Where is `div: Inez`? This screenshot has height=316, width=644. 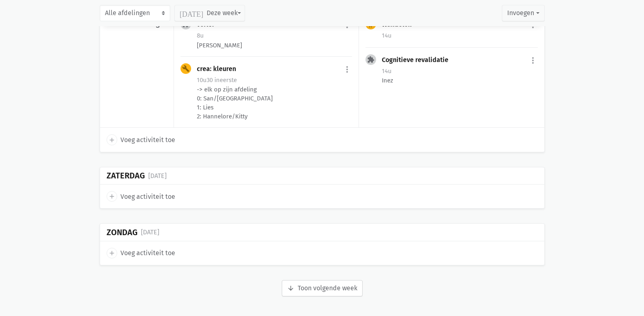
div: Inez is located at coordinates (459, 81).